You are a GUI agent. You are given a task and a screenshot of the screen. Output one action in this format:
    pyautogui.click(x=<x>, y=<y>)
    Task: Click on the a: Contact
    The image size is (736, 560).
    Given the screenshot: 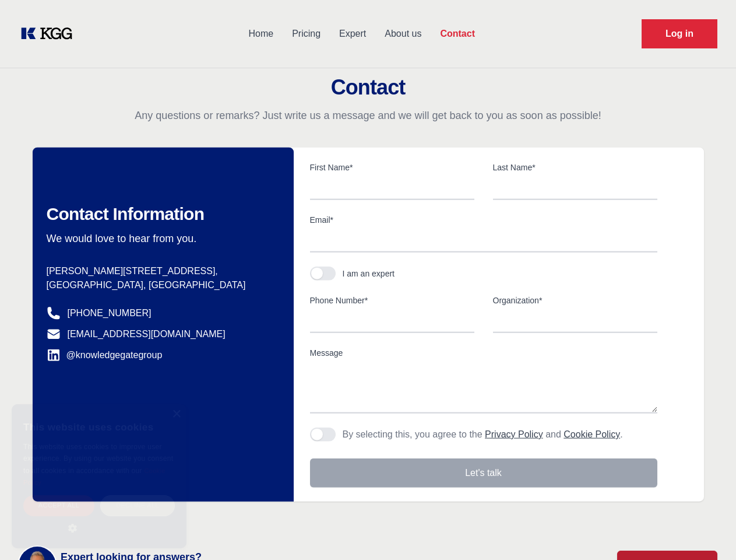 What is the action you would take?
    pyautogui.click(x=457, y=33)
    